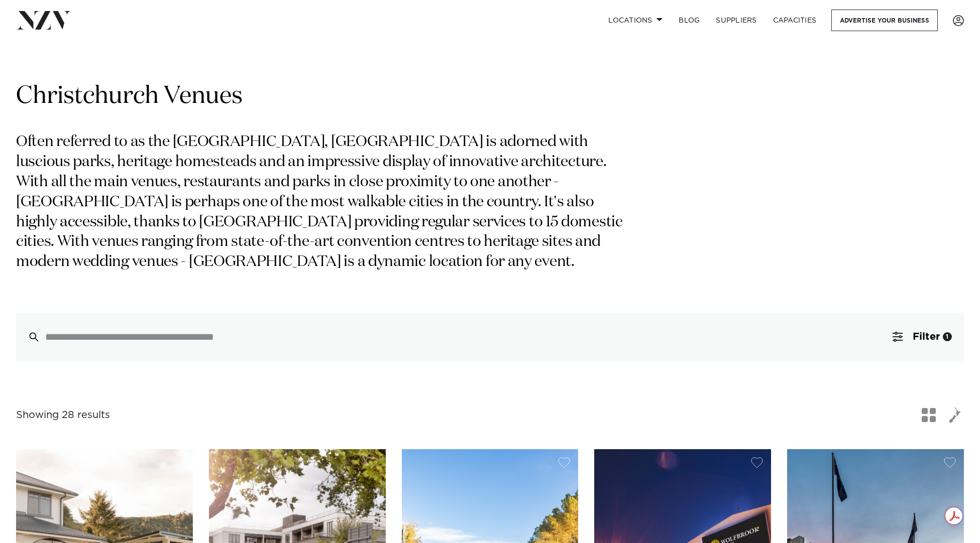 The height and width of the screenshot is (543, 980). Describe the element at coordinates (636, 20) in the screenshot. I see `a: Locations` at that location.